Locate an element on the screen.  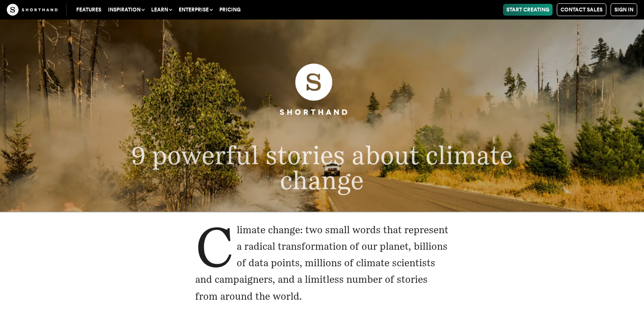
a: Pricing is located at coordinates (230, 10).